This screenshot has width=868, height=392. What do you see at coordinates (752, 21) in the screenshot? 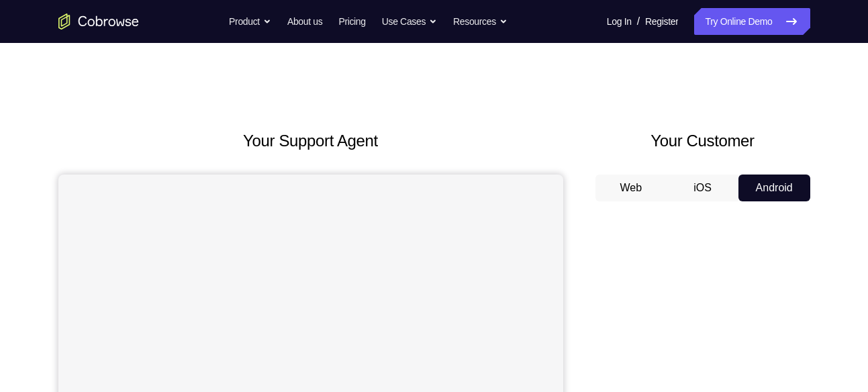
I see `a: Try Online Demo` at bounding box center [752, 21].